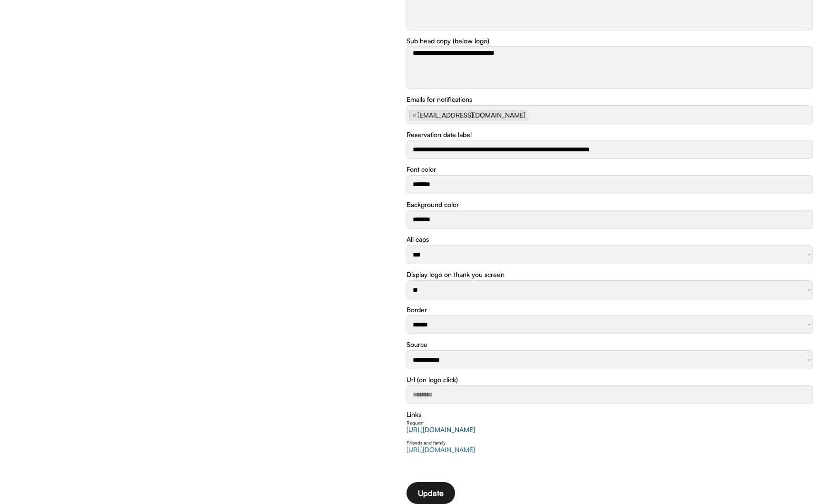  Describe the element at coordinates (469, 115) in the screenshot. I see `li: LoyalistCASD@Catchhg.com` at that location.